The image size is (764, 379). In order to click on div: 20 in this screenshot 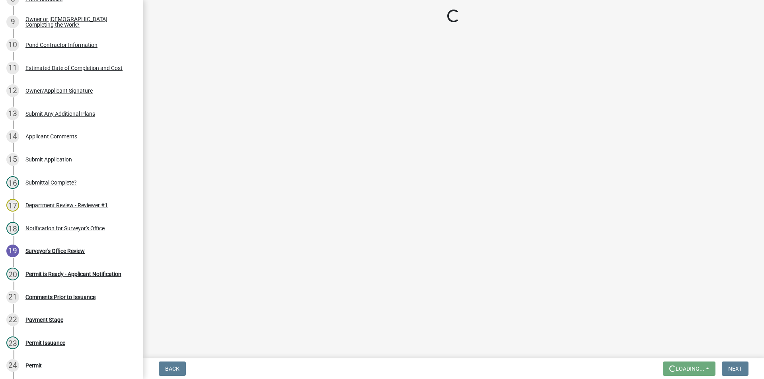, I will do `click(13, 274)`.